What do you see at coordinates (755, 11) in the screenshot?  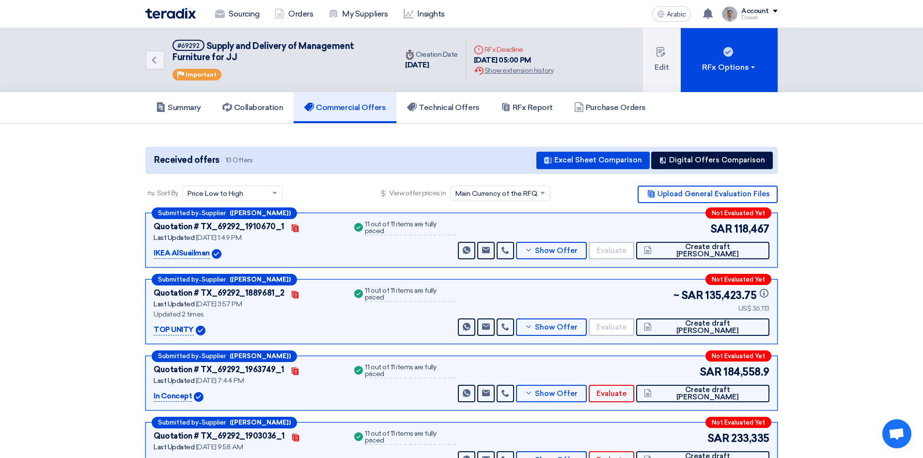 I see `font: Account` at bounding box center [755, 11].